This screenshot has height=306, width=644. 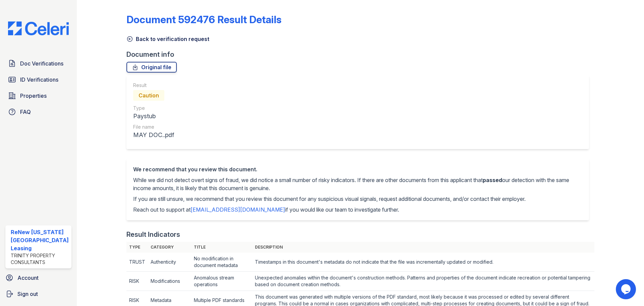 I want to click on th: Type, so click(x=137, y=247).